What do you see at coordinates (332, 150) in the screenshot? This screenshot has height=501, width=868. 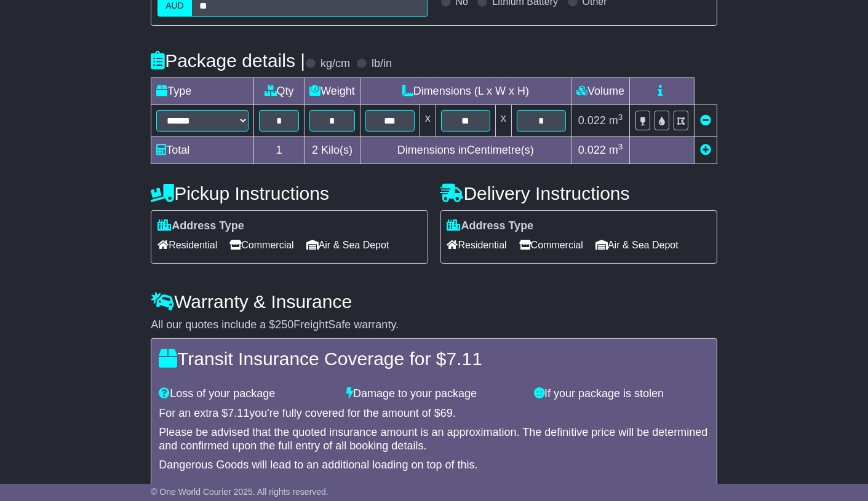 I see `td: Kilo(s)` at bounding box center [332, 150].